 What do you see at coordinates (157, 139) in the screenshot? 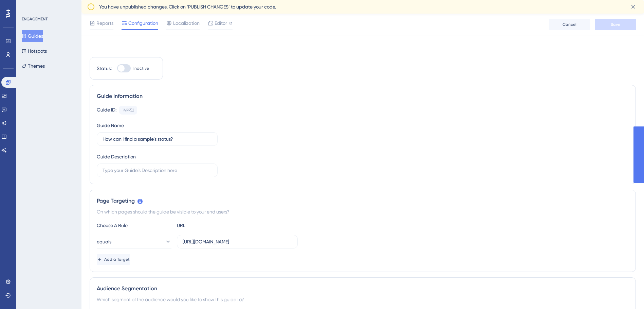
I see `input: Type your Guide’s Name here` at bounding box center [157, 139].